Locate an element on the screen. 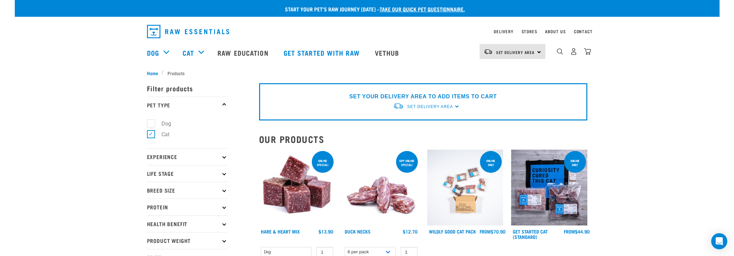  p: Breed Size is located at coordinates (187, 190).